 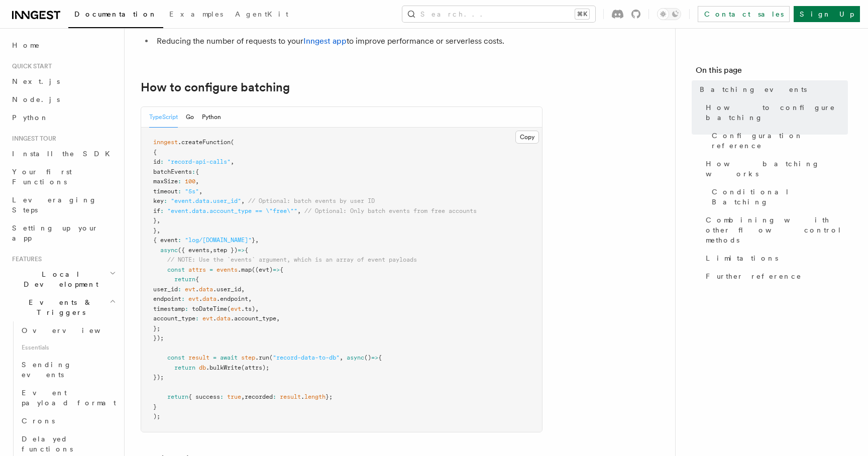 What do you see at coordinates (248, 357) in the screenshot?
I see `span: step` at bounding box center [248, 357].